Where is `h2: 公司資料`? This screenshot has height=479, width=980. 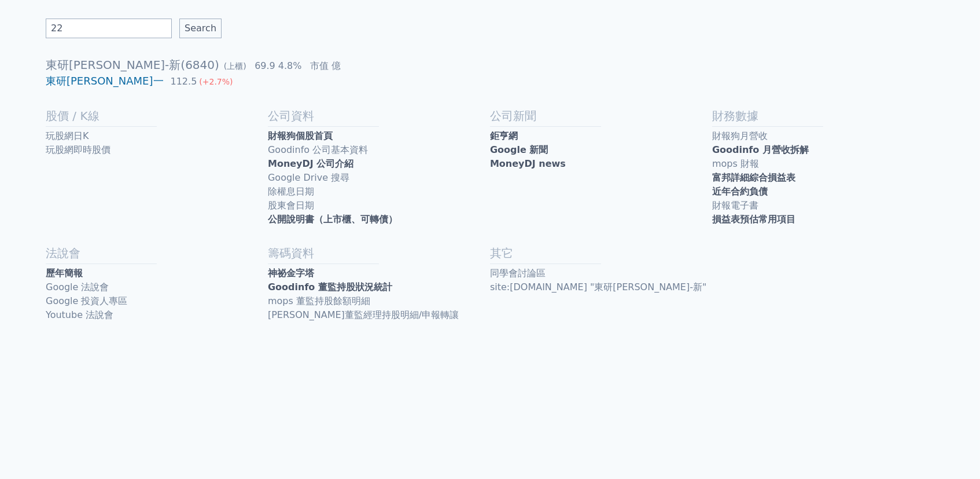
h2: 公司資料 is located at coordinates (379, 116).